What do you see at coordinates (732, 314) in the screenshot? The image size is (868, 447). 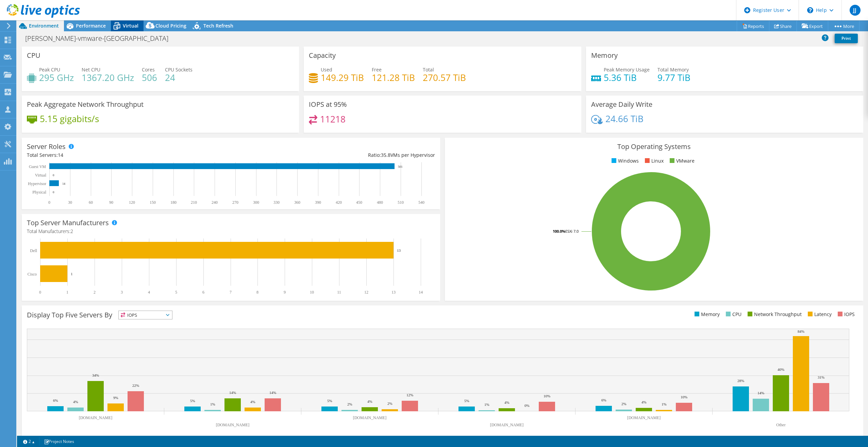 I see `li: CPU` at bounding box center [732, 314].